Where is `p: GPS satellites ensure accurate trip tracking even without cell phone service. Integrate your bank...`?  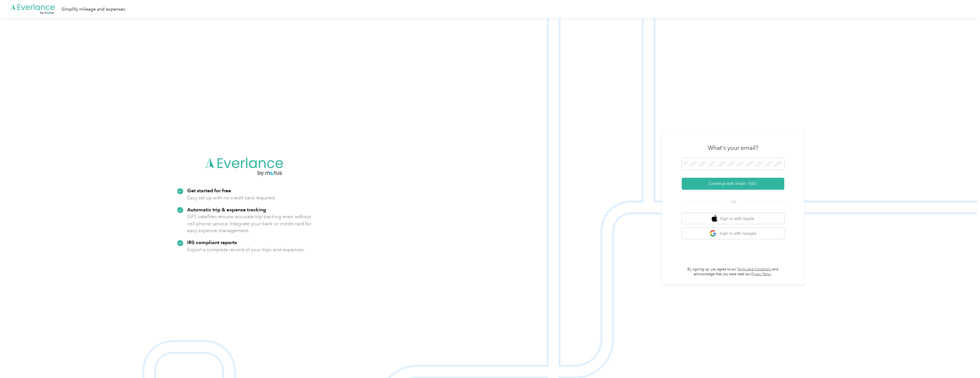 p: GPS satellites ensure accurate trip tracking even without cell phone service. Integrate your bank... is located at coordinates (249, 223).